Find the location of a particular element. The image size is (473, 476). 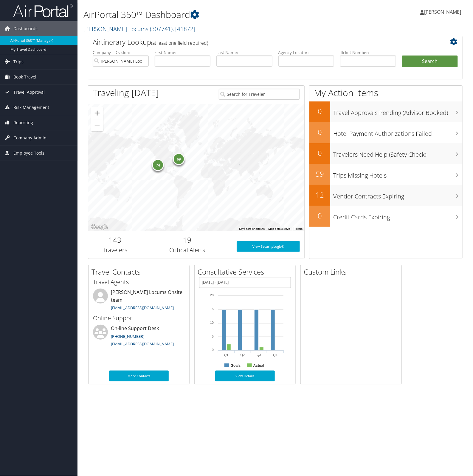

li: On-line Support Desk is located at coordinates (139, 337).